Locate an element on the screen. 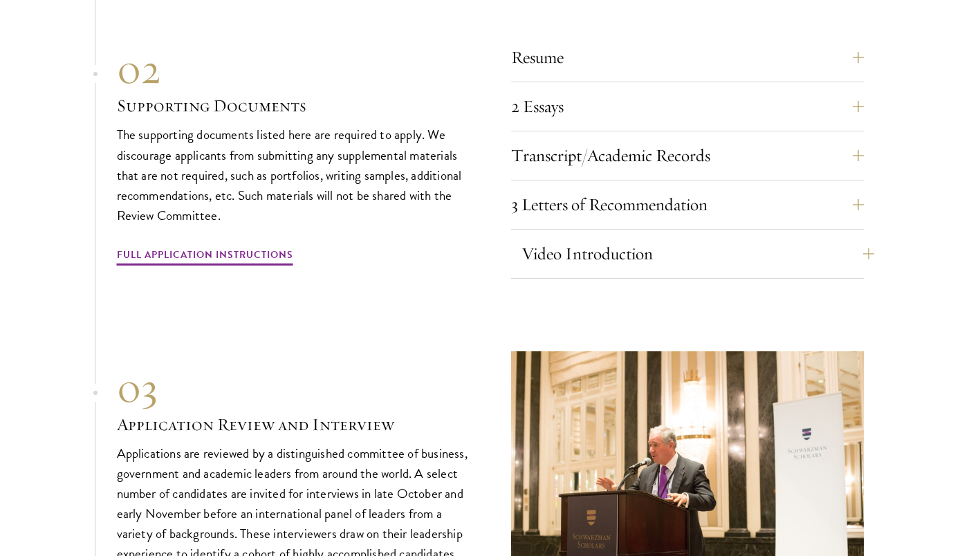  div: 03 is located at coordinates (293, 388).